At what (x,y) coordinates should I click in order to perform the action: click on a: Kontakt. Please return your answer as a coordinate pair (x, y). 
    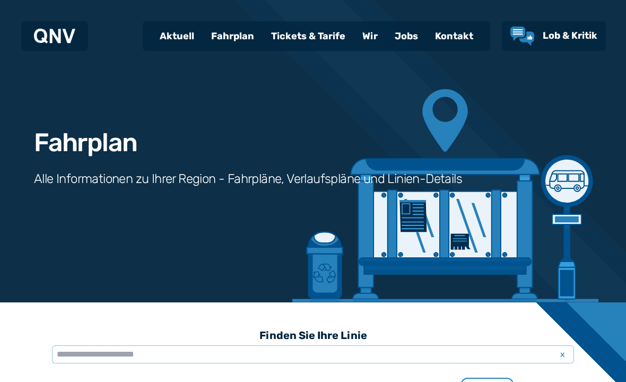
    Looking at the image, I should click on (454, 36).